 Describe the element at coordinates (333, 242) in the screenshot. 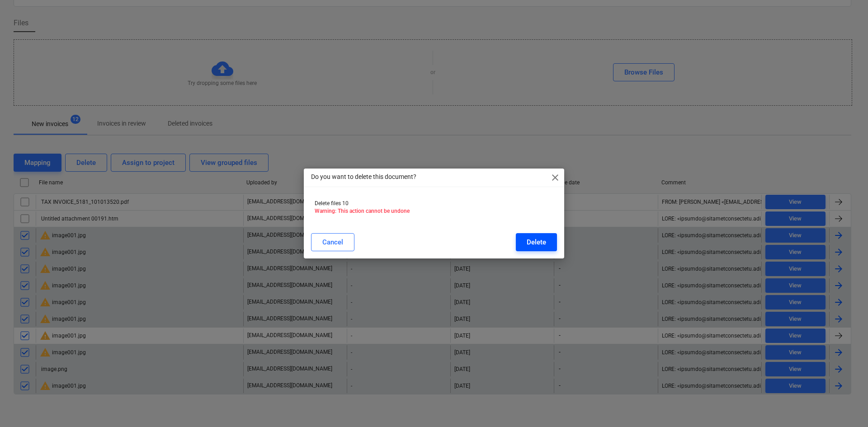

I see `button: Cancel` at that location.